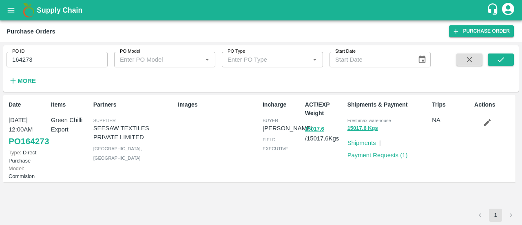 The image size is (522, 225). I want to click on a: Shipments, so click(362, 143).